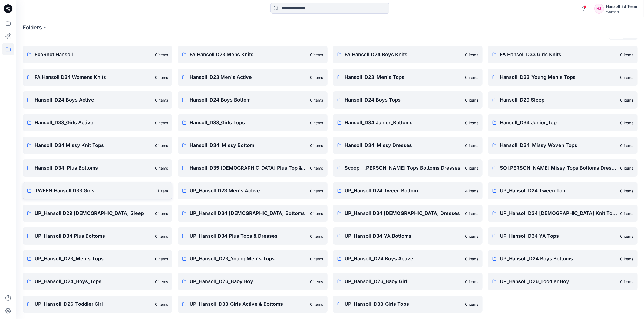 The width and height of the screenshot is (644, 319). What do you see at coordinates (97, 168) in the screenshot?
I see `a: Hansoll_D34_Plus Bottoms0 items` at bounding box center [97, 168].